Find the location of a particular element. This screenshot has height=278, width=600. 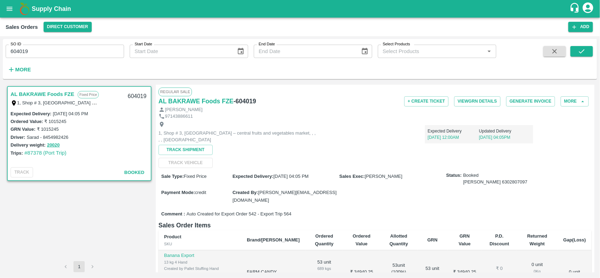

div: Sales Orders is located at coordinates (22, 27).